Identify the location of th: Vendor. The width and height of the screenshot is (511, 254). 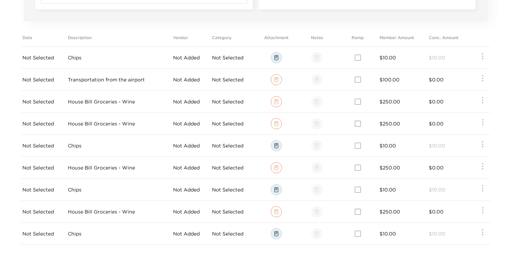
(191, 41).